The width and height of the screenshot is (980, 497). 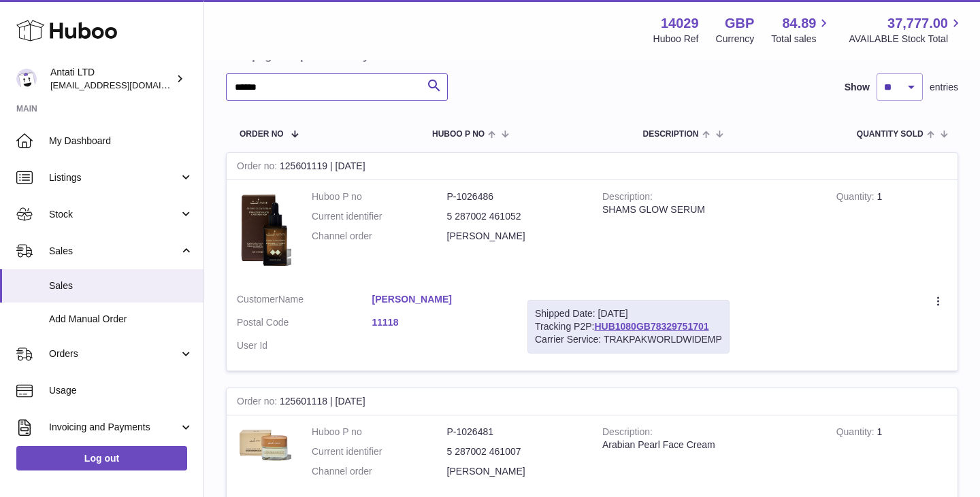 What do you see at coordinates (676, 39) in the screenshot?
I see `div: Huboo Ref` at bounding box center [676, 39].